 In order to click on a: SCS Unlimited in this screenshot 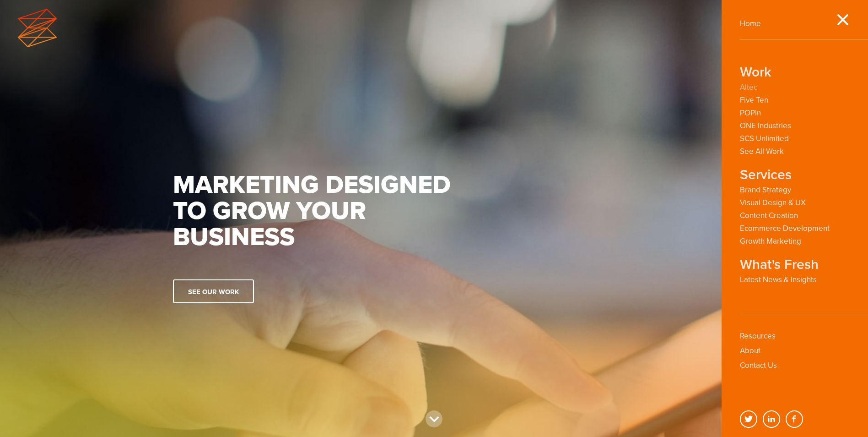, I will do `click(764, 138)`.